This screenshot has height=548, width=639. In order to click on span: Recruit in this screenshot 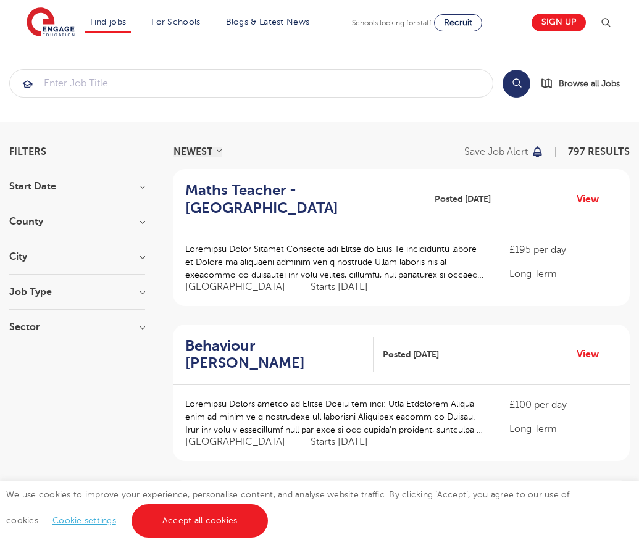, I will do `click(458, 22)`.